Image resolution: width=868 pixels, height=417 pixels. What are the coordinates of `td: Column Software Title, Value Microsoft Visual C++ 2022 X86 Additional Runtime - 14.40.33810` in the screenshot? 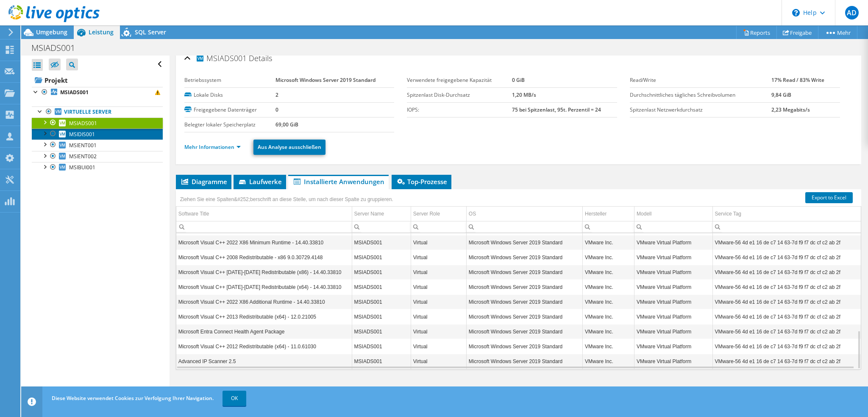 It's located at (264, 301).